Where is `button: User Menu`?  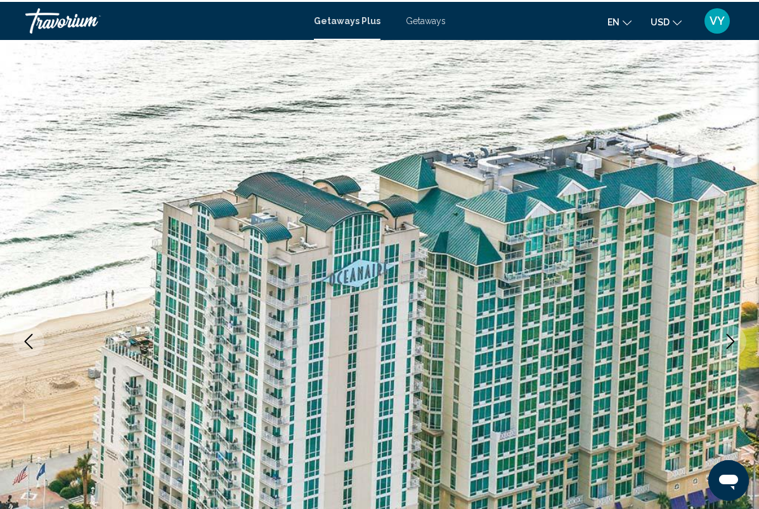 button: User Menu is located at coordinates (717, 19).